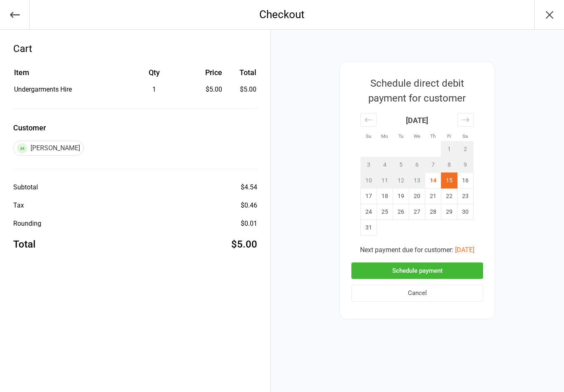 This screenshot has width=564, height=392. I want to click on small: Su, so click(369, 136).